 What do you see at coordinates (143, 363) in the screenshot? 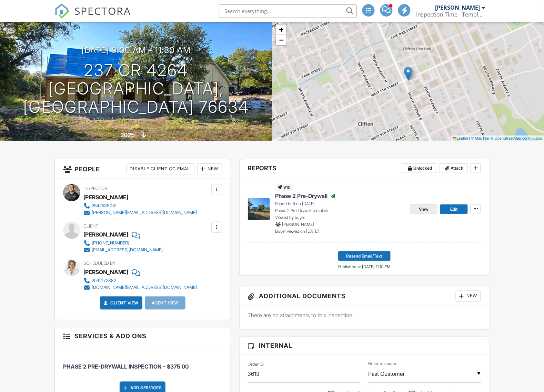
I see `li: Service: PHASE 2 PRE-DRYWALL INSPECTION` at bounding box center [143, 363].